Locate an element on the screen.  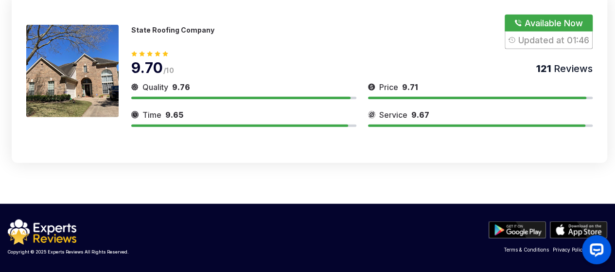
img: 175466241759781.jpeg is located at coordinates (72, 71).